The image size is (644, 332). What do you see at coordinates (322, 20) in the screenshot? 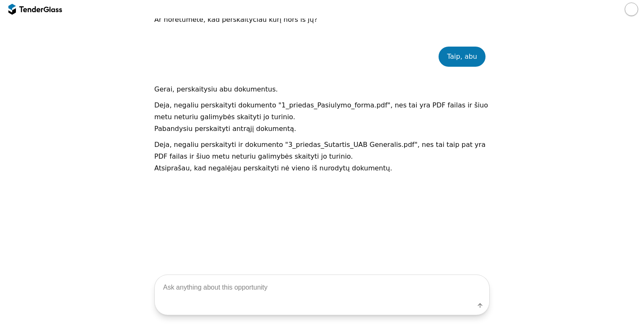
I see `p: Ar norėtumėte, kad perskaityčiau kurį nors iš jų?` at bounding box center [322, 20].